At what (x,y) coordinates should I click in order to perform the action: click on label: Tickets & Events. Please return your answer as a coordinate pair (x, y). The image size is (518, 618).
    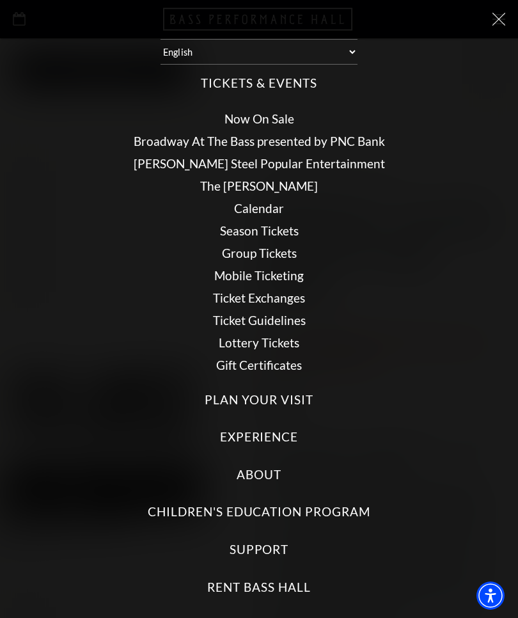
    Looking at the image, I should click on (258, 83).